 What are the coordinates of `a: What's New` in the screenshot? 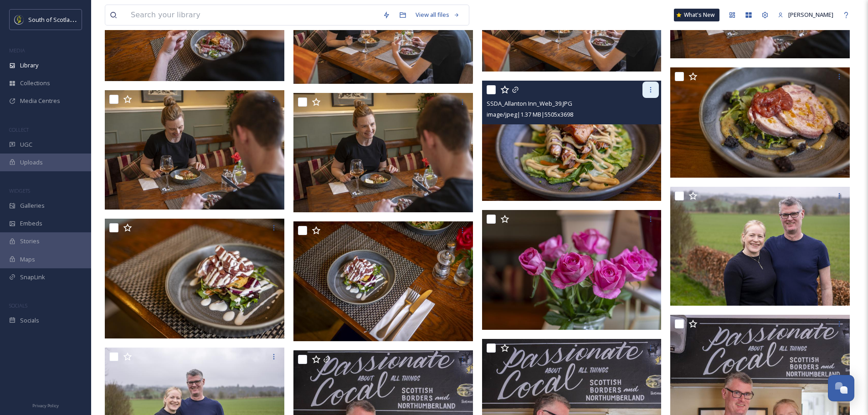 It's located at (697, 15).